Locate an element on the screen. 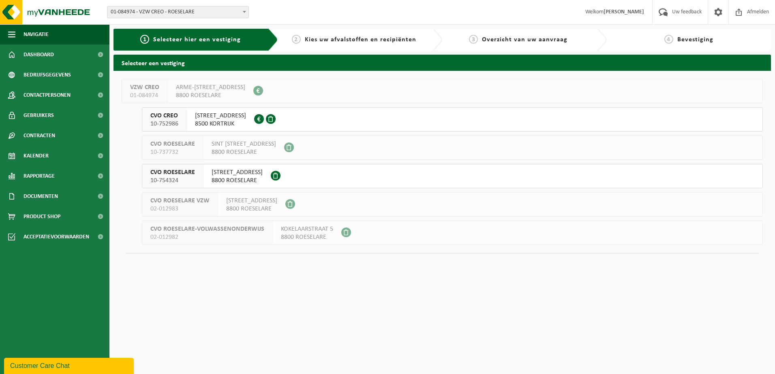 The width and height of the screenshot is (775, 374). span: Contactpersonen is located at coordinates (47, 95).